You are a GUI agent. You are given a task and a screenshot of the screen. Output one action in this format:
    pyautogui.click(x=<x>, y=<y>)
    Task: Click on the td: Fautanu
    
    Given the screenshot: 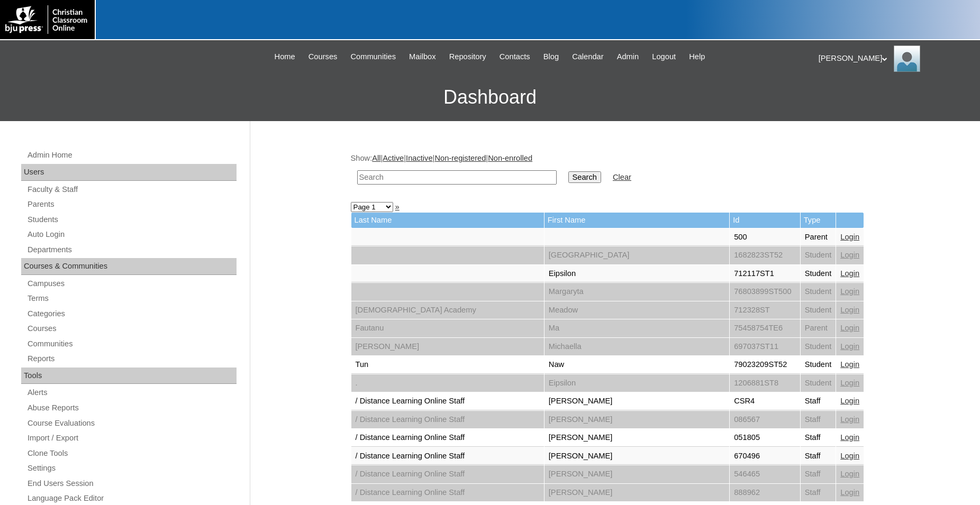 What is the action you would take?
    pyautogui.click(x=447, y=329)
    